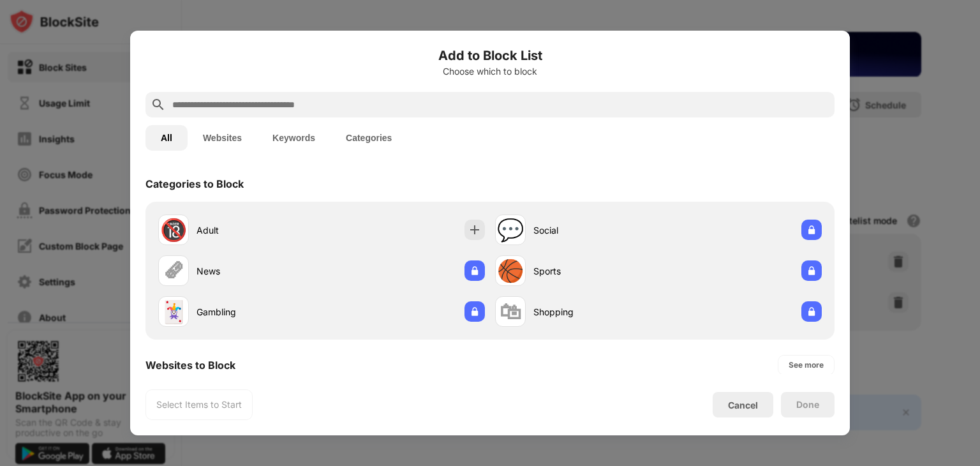 The height and width of the screenshot is (466, 980). Describe the element at coordinates (294, 138) in the screenshot. I see `button: Keywords` at that location.